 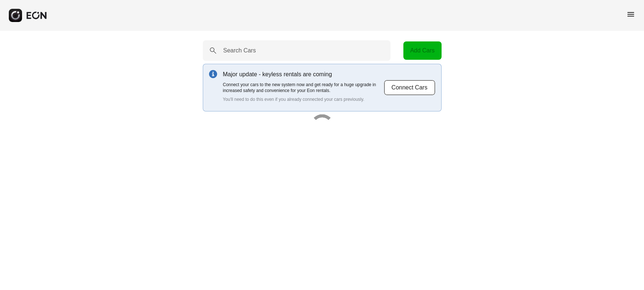 I want to click on button: Connect Cars, so click(x=409, y=88).